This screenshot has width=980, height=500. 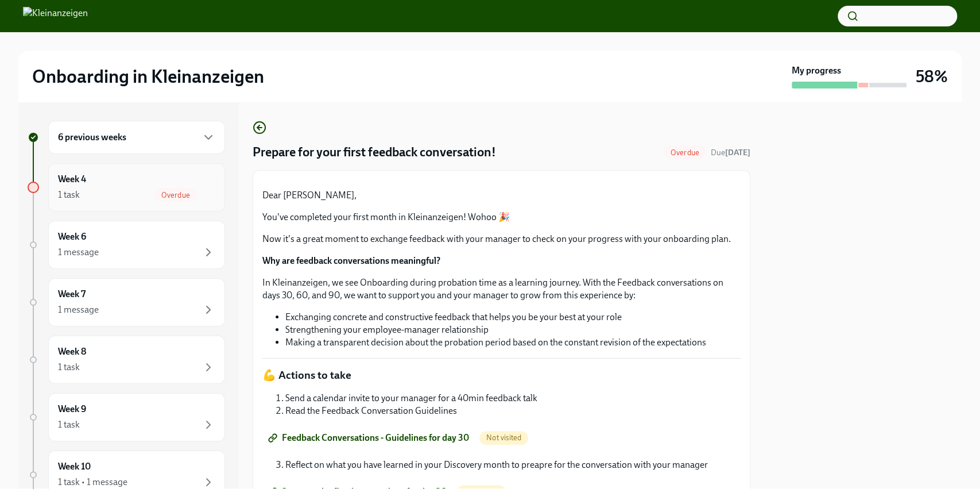 I want to click on div: 1 task • 1 message, so click(x=92, y=483).